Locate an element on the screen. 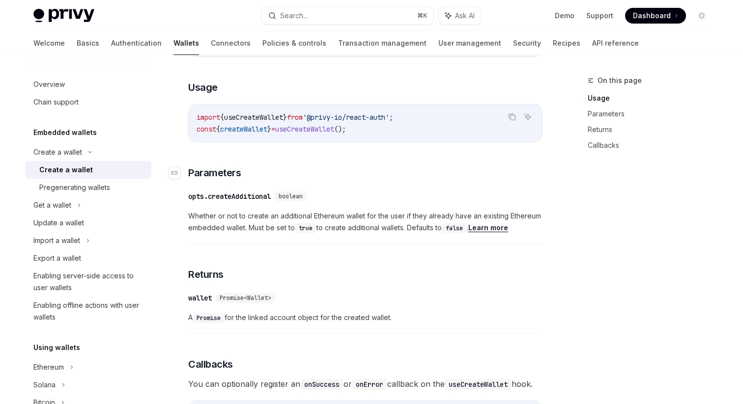 This screenshot has width=743, height=404. a: Support is located at coordinates (599, 16).